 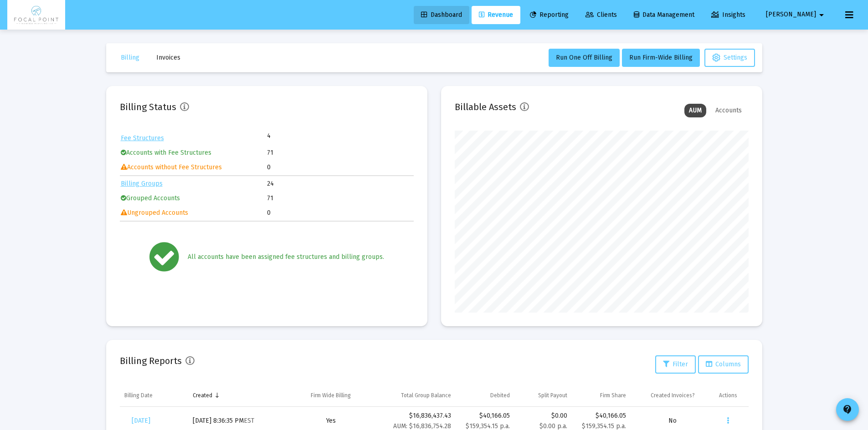 What do you see at coordinates (154, 395) in the screenshot?
I see `td: Column Billing Date` at bounding box center [154, 395].